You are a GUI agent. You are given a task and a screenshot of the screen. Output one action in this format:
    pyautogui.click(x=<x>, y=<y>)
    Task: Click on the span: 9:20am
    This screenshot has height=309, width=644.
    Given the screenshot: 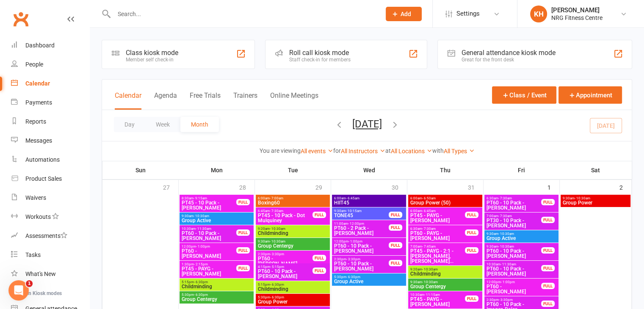 What is the action you would take?
    pyautogui.click(x=293, y=229)
    